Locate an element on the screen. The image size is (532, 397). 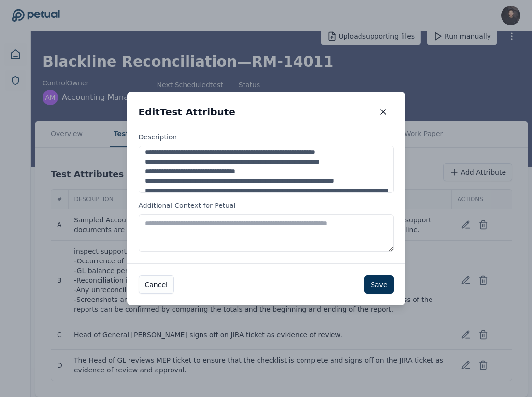
h2: Edit Test Attribute is located at coordinates (187, 112).